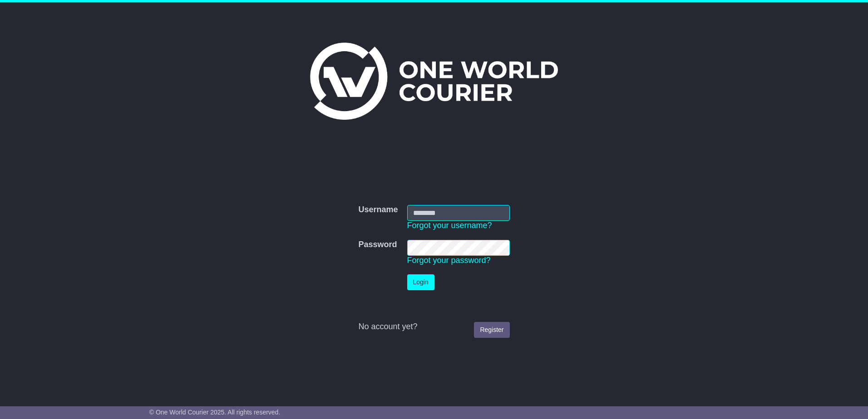 This screenshot has width=868, height=419. Describe the element at coordinates (449, 225) in the screenshot. I see `a: Forgot your username?` at that location.